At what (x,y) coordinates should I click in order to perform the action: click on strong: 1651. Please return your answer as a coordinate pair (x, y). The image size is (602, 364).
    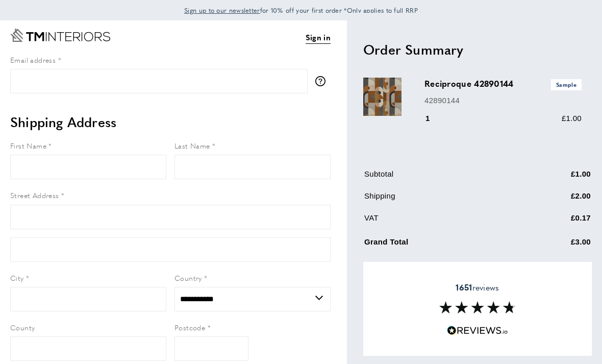
    Looking at the image, I should click on (464, 286).